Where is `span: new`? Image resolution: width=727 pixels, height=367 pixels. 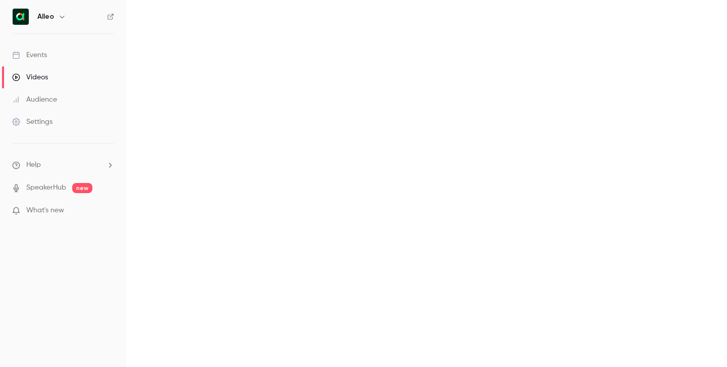
span: new is located at coordinates (82, 188).